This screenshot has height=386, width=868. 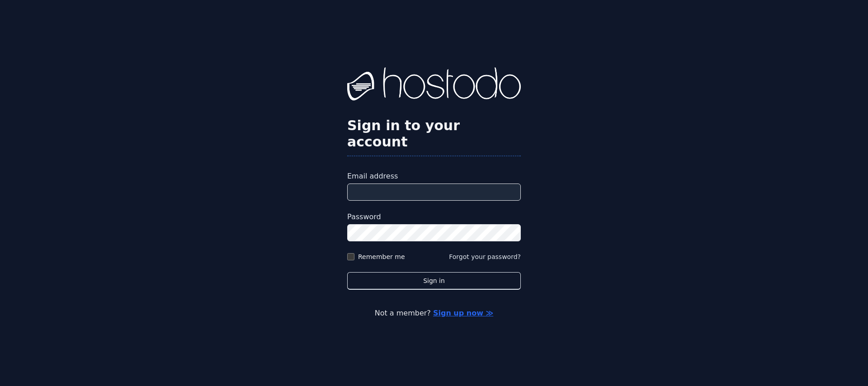 What do you see at coordinates (463, 313) in the screenshot?
I see `a: Sign up now ≫` at bounding box center [463, 313].